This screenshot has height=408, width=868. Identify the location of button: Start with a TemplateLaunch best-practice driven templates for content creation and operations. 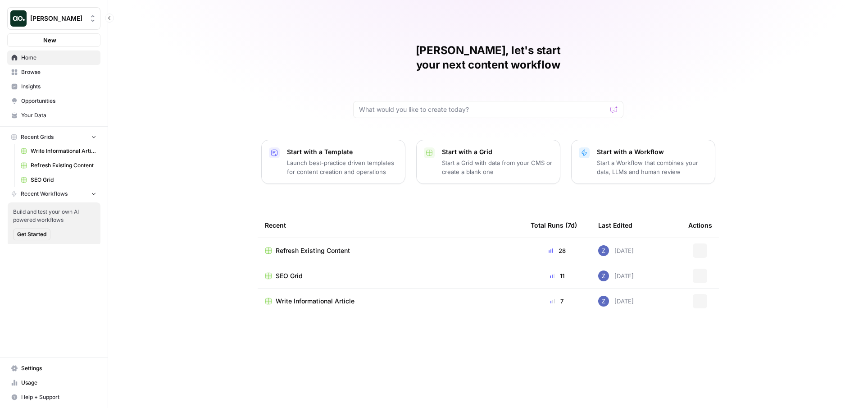
(333, 162).